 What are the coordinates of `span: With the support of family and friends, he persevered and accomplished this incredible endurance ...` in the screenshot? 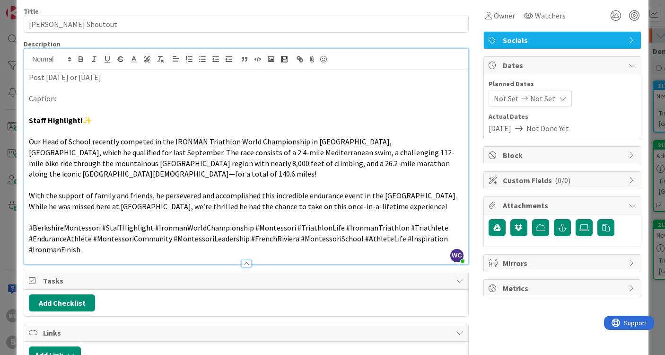 It's located at (244, 201).